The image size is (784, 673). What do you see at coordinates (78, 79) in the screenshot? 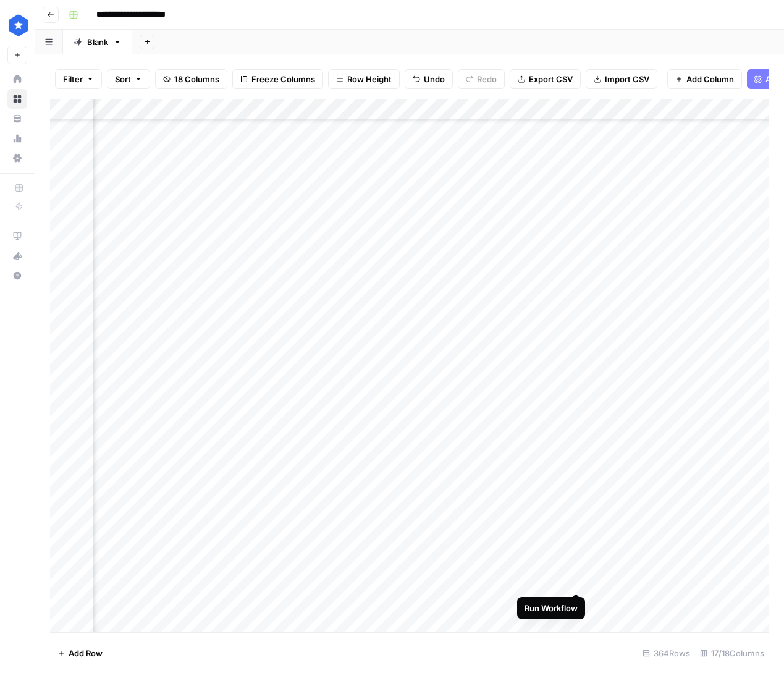
I see `button: Filter` at bounding box center [78, 79].